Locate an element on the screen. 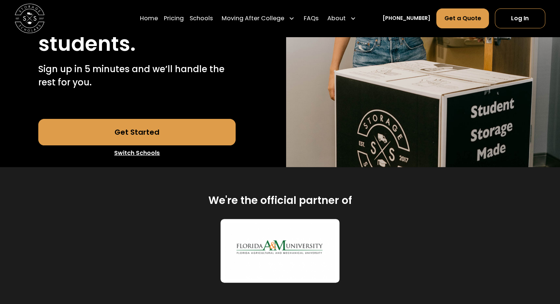 This screenshot has width=560, height=304. a: Home is located at coordinates (149, 18).